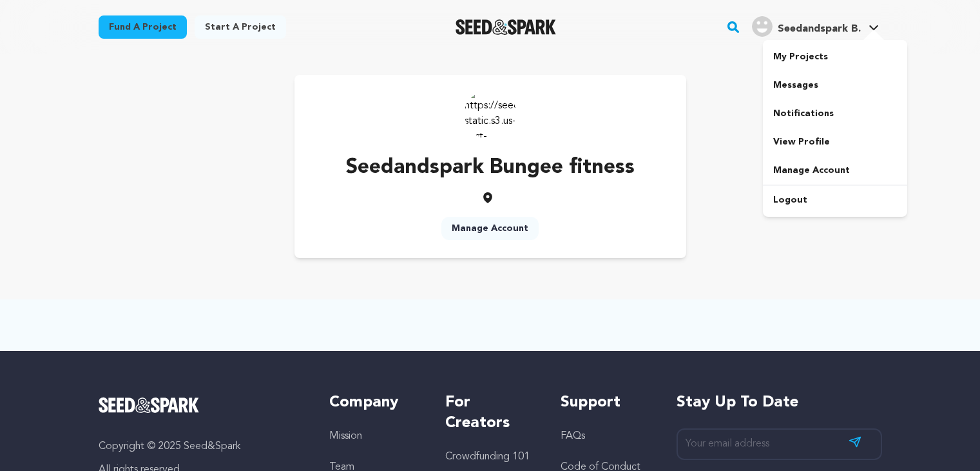  What do you see at coordinates (505, 27) in the screenshot?
I see `img: Seed&Spark Logo Dark Mode` at bounding box center [505, 27].